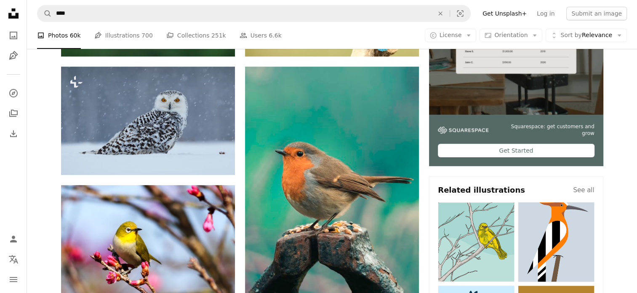 The width and height of the screenshot is (637, 293). I want to click on span: 251k, so click(219, 35).